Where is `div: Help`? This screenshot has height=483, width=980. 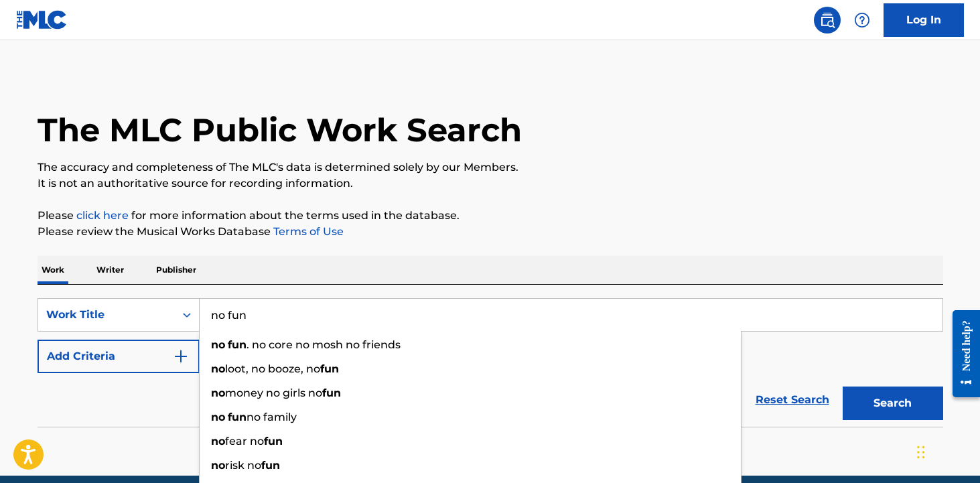
div: Help is located at coordinates (862, 20).